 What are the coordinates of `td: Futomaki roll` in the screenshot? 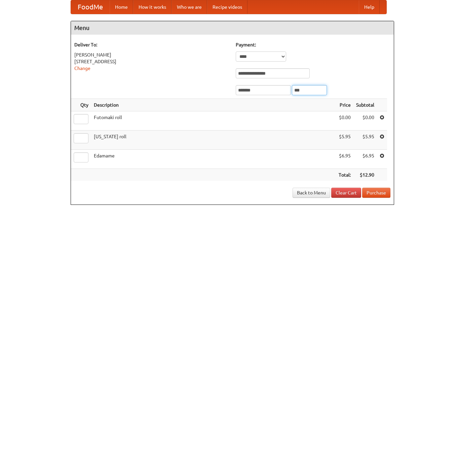 It's located at (213, 121).